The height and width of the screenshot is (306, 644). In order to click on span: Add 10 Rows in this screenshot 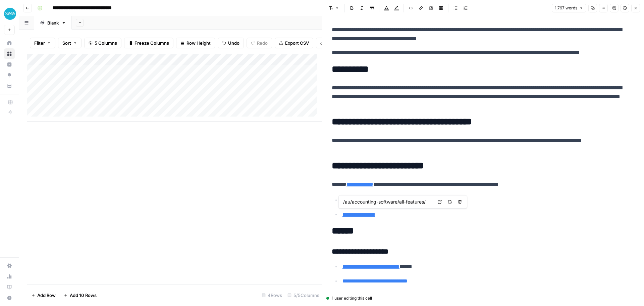, I will do `click(83, 296)`.